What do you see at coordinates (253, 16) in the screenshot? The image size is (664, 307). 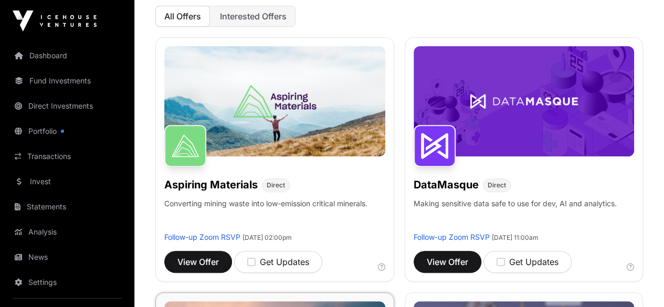 I see `span: Interested Offers` at bounding box center [253, 16].